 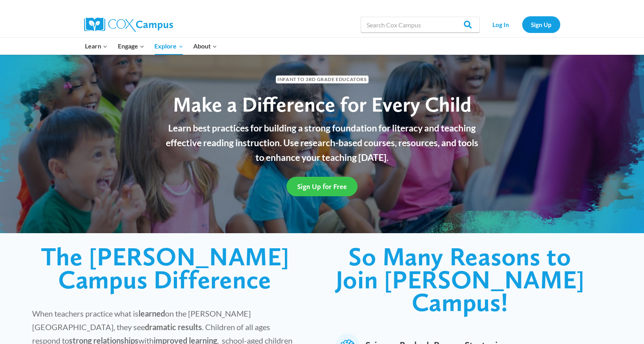 I want to click on p: Learn best practices for building a strong foundation for literacy and teaching effective reading..., so click(x=322, y=142).